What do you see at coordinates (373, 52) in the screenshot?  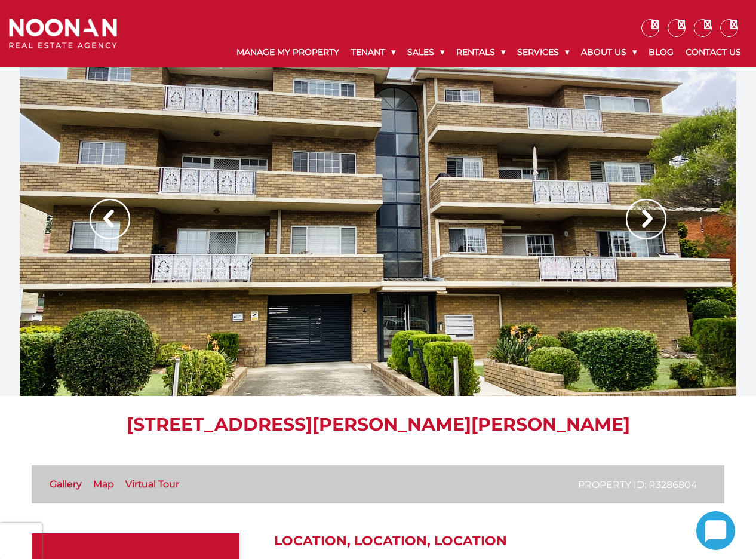 I see `a: Tenant` at bounding box center [373, 52].